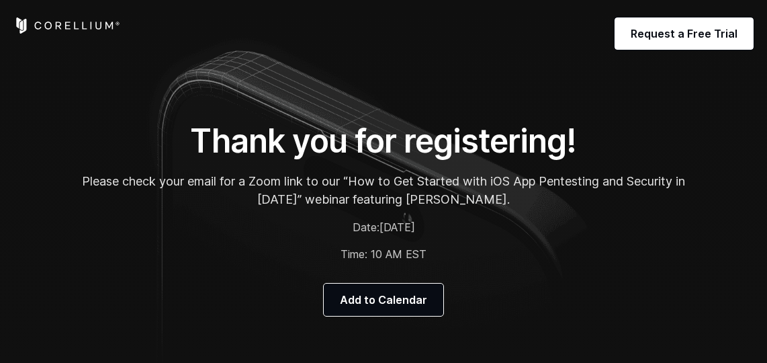  I want to click on a: Request a Free Trial, so click(684, 34).